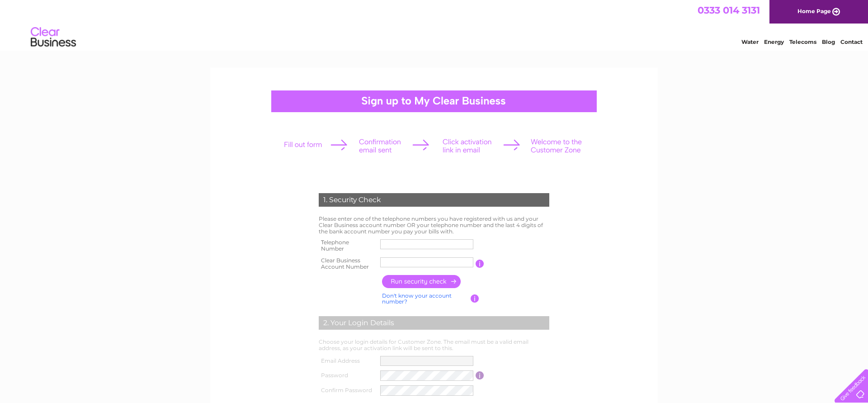 This screenshot has width=868, height=403. I want to click on th: Clear Business Account Number, so click(347, 264).